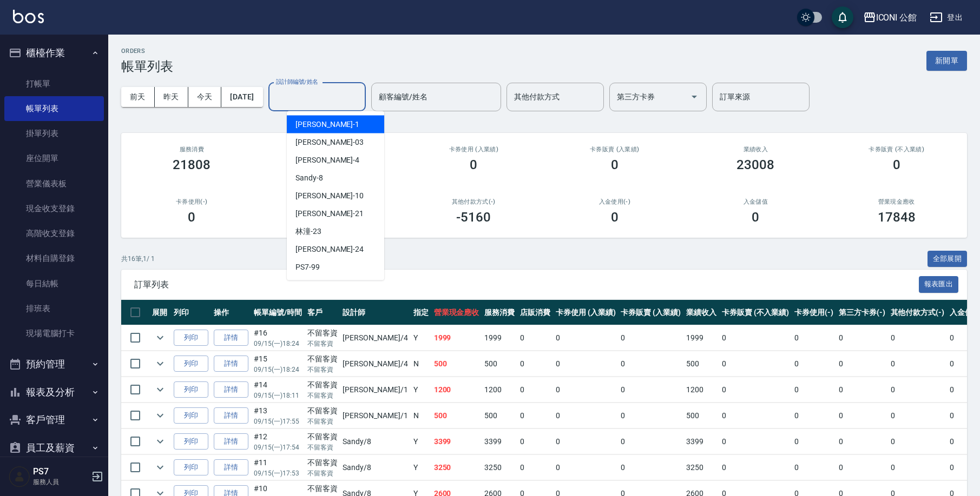  I want to click on a: 現金收支登錄, so click(54, 209).